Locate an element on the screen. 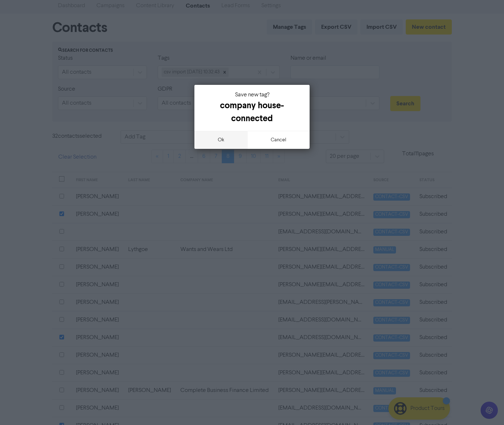  button: cancel is located at coordinates (279, 140).